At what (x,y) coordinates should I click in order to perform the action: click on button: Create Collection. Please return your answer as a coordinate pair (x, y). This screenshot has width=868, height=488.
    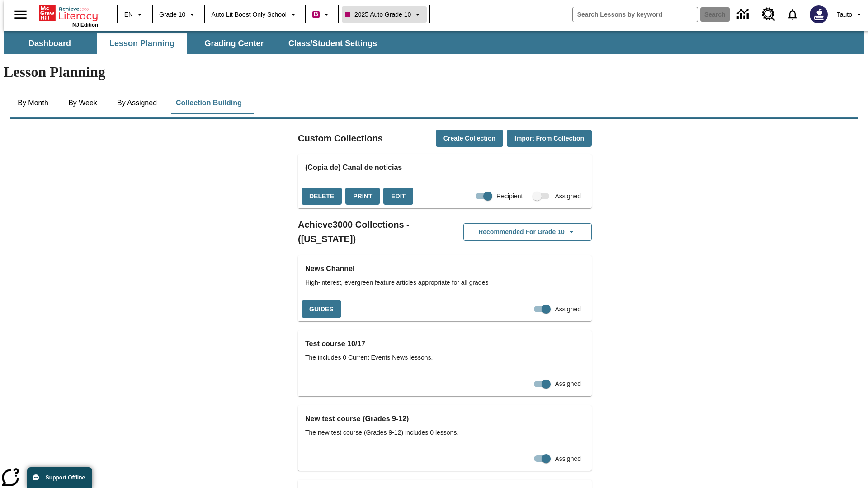
    Looking at the image, I should click on (469, 139).